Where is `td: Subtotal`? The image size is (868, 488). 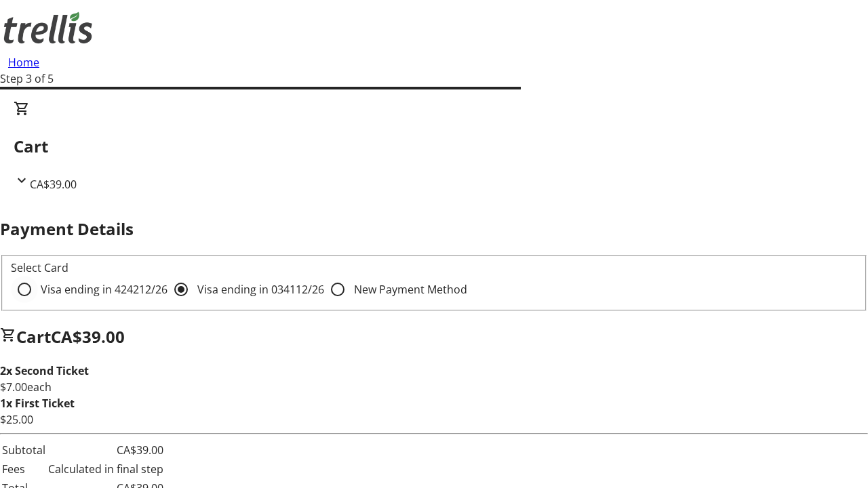
td: Subtotal is located at coordinates (24, 450).